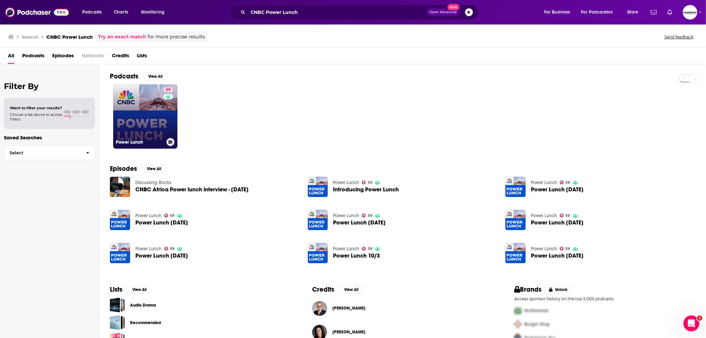 The height and width of the screenshot is (338, 706). What do you see at coordinates (120, 57) in the screenshot?
I see `a: Credits` at bounding box center [120, 57].